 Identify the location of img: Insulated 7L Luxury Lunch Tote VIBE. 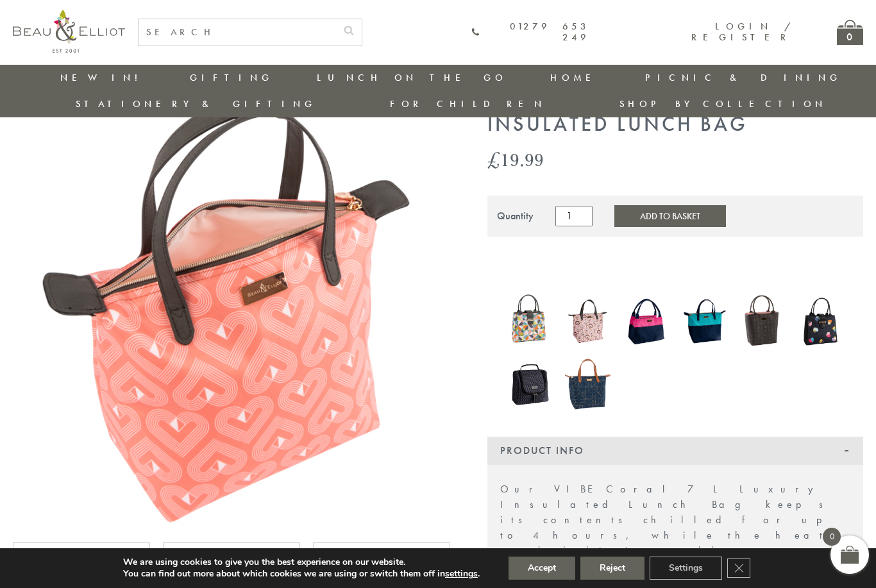
(232, 308).